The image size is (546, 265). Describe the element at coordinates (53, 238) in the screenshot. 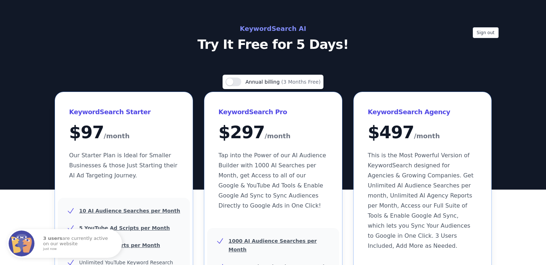

I see `strong: 3 users` at that location.